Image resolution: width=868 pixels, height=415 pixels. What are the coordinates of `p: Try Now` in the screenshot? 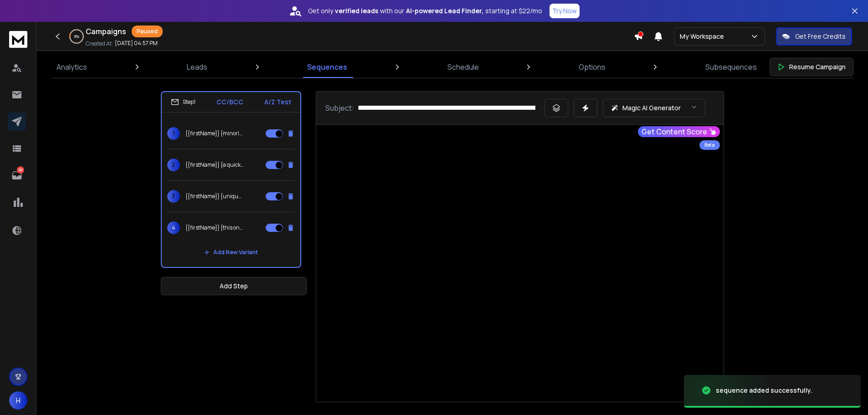 It's located at (565, 11).